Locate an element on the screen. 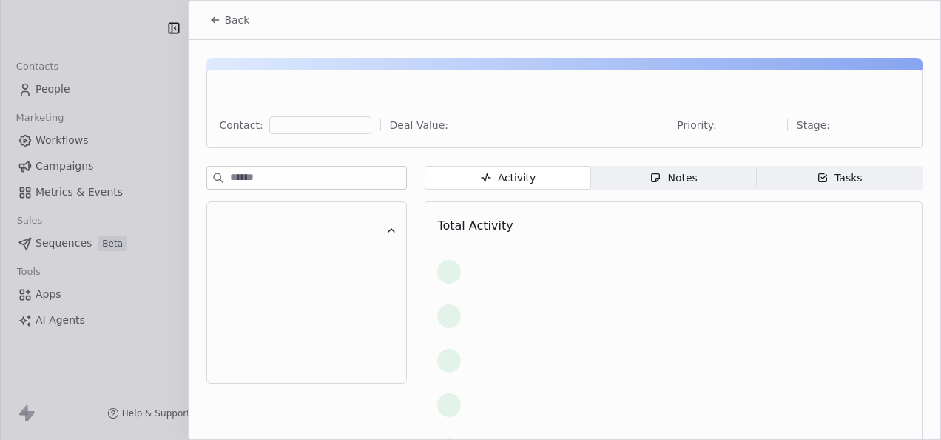  div: Contact: is located at coordinates (241, 125).